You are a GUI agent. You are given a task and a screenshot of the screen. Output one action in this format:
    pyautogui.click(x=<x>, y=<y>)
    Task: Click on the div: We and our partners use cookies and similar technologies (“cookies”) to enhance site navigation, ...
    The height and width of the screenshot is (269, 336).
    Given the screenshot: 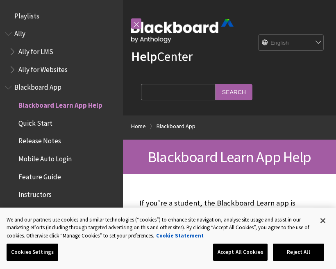 What is the action you would take?
    pyautogui.click(x=160, y=228)
    